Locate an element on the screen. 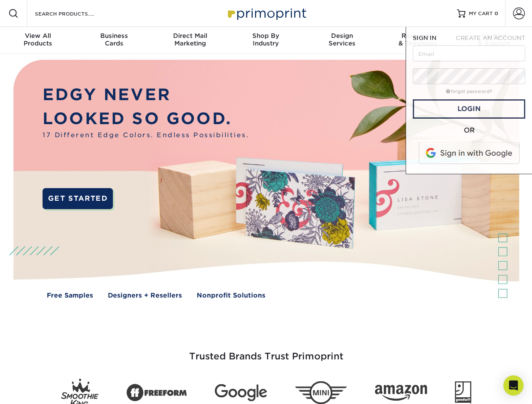 This screenshot has width=532, height=404. span: Design is located at coordinates (342, 36).